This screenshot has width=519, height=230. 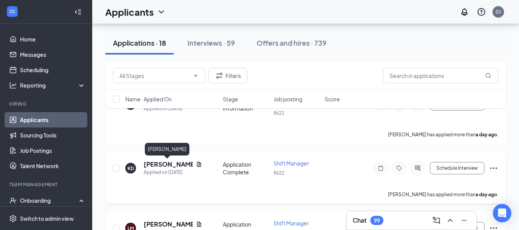 I want to click on svg: Analysis, so click(x=13, y=85).